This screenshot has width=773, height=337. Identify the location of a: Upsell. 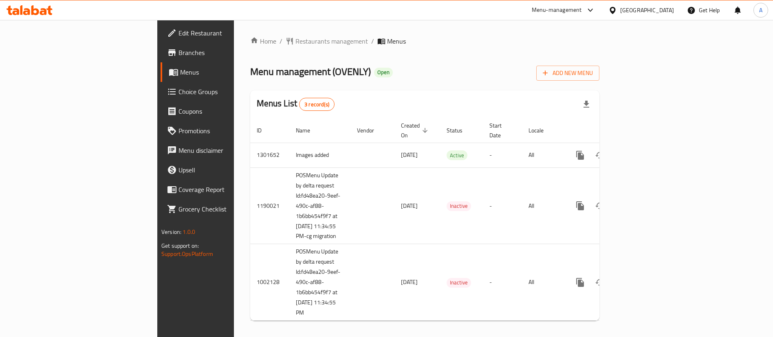
(223, 170).